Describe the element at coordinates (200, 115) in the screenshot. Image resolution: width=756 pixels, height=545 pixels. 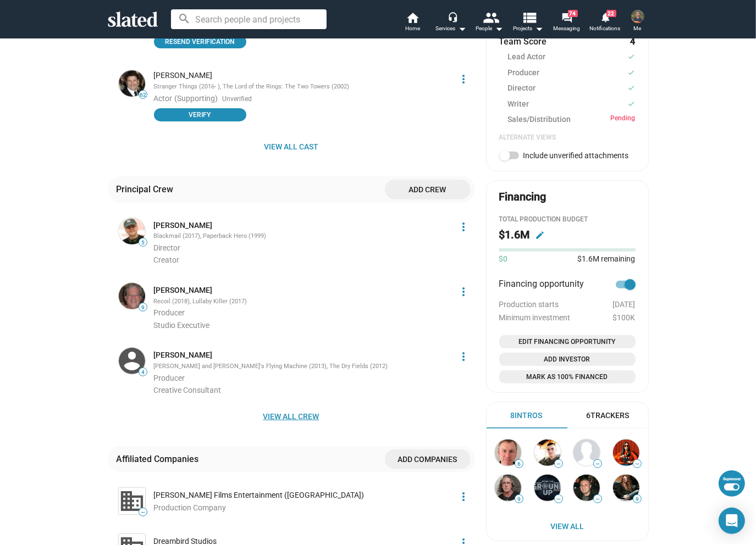
I see `button: Verify` at that location.